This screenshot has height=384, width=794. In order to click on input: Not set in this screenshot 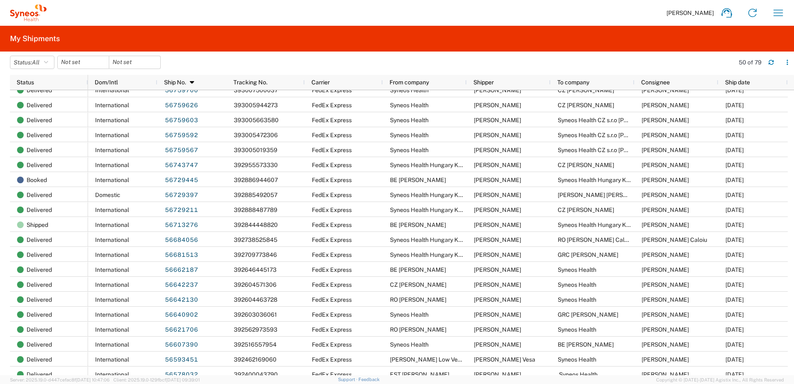, I will do `click(134, 62)`.